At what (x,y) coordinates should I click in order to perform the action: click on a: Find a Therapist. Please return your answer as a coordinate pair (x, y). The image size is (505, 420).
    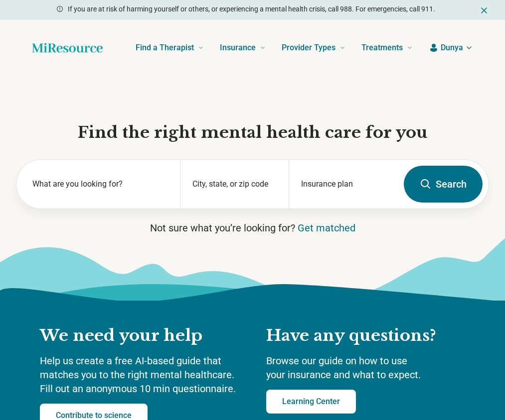
    Looking at the image, I should click on (169, 48).